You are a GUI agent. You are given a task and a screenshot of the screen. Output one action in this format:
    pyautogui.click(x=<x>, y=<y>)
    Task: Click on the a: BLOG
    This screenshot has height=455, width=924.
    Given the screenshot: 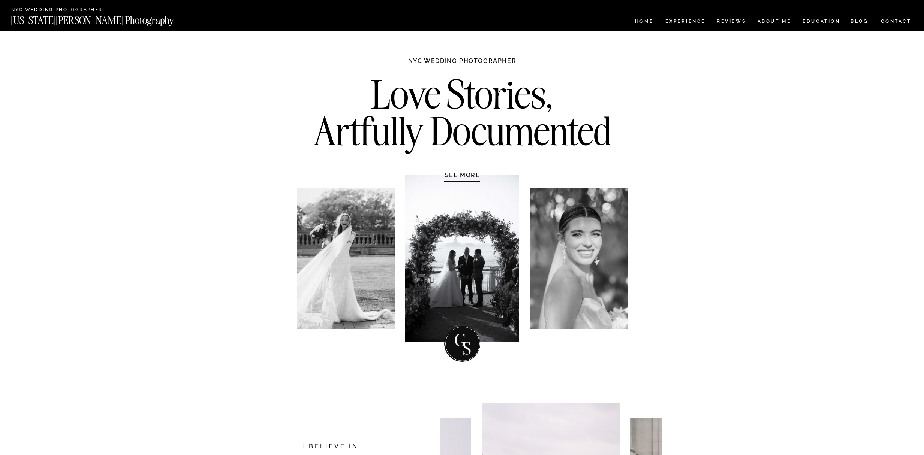 What is the action you would take?
    pyautogui.click(x=859, y=22)
    